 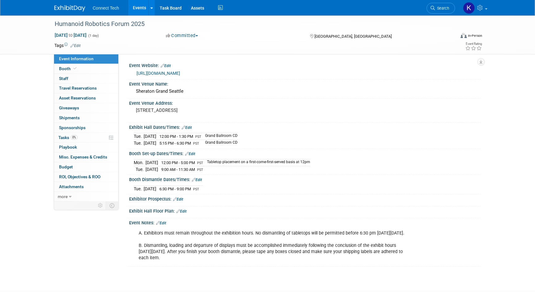 I want to click on span: Misc. Expenses & Credits, so click(x=83, y=157).